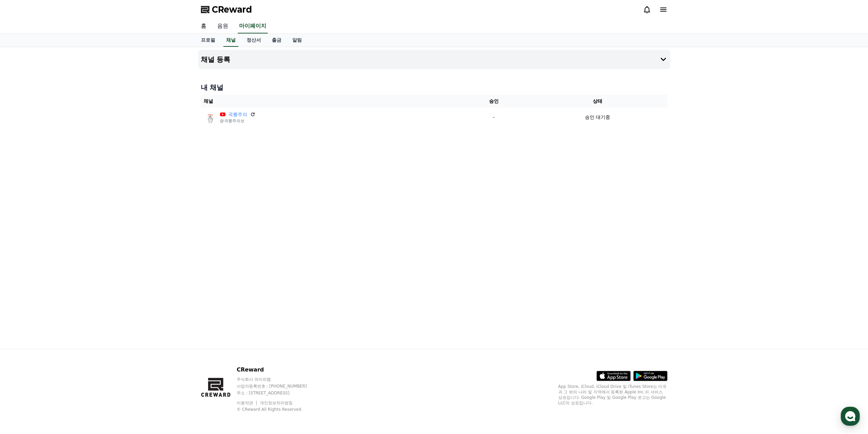 This screenshot has width=868, height=434. I want to click on th: 채널, so click(330, 101).